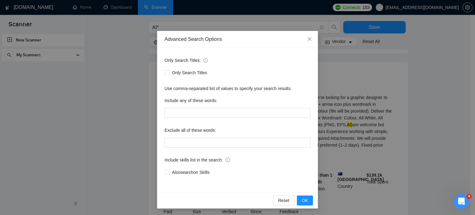 Image resolution: width=475 pixels, height=215 pixels. I want to click on div: Останній запит, so click(62, 149).